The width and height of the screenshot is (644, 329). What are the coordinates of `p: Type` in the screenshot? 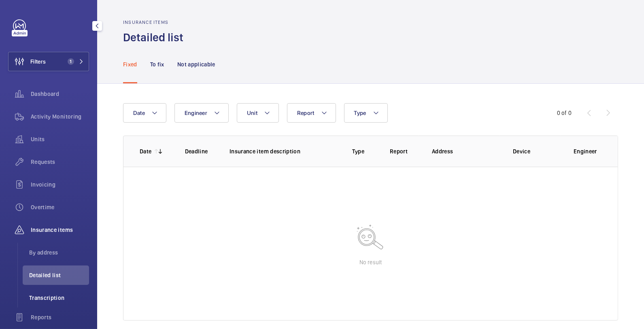 It's located at (359, 152).